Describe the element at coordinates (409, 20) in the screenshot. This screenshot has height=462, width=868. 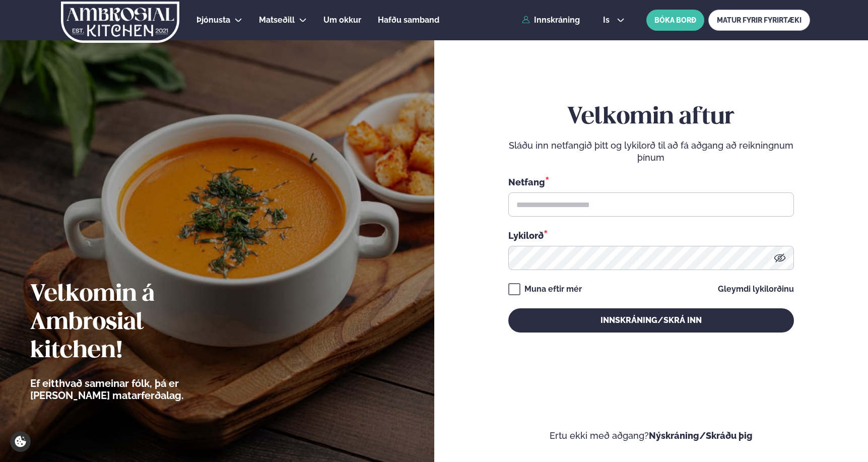
I see `span: Hafðu samband` at that location.